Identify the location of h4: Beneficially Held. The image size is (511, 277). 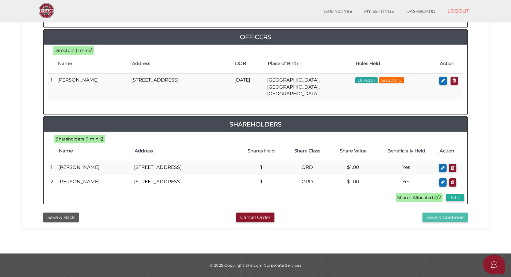
(406, 151).